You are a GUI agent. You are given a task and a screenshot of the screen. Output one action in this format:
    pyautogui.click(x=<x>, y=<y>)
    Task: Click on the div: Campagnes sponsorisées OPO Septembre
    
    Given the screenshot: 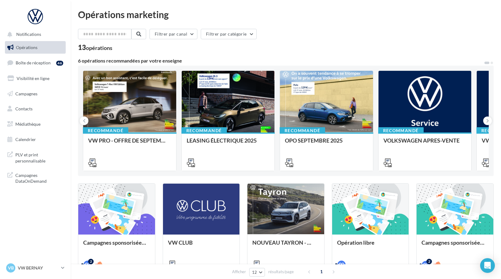 What is the action you would take?
    pyautogui.click(x=117, y=246)
    